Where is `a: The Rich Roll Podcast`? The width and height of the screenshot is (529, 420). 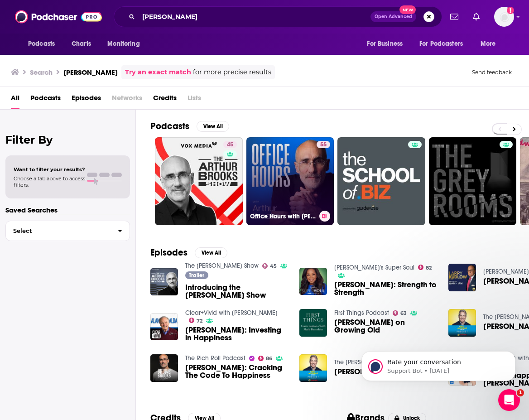
a: The Rich Roll Podcast is located at coordinates (215, 358).